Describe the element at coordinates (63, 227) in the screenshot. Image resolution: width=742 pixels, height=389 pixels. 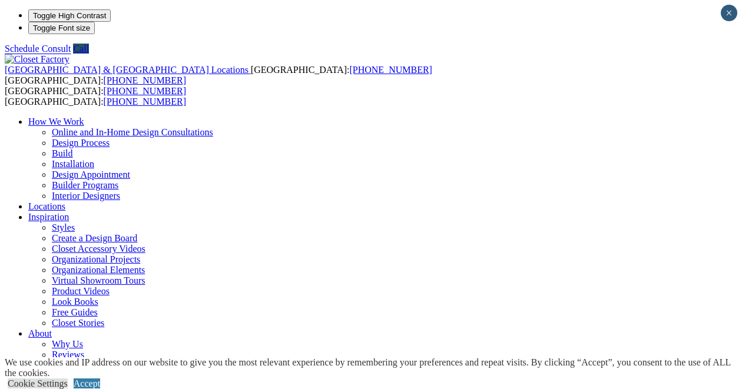
I see `a: Styles` at that location.